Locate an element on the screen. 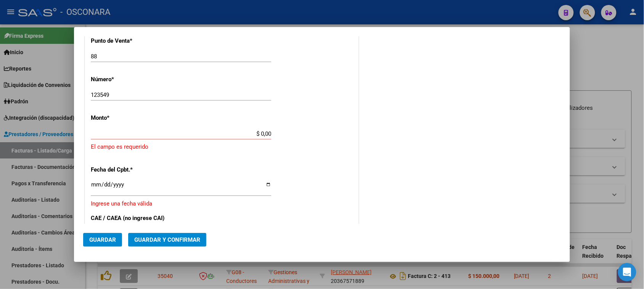  p: Fecha del Cpbt. is located at coordinates (130, 170).